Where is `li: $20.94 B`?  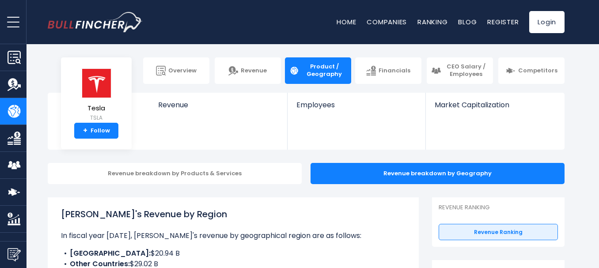
li: $20.94 B is located at coordinates (233, 254).